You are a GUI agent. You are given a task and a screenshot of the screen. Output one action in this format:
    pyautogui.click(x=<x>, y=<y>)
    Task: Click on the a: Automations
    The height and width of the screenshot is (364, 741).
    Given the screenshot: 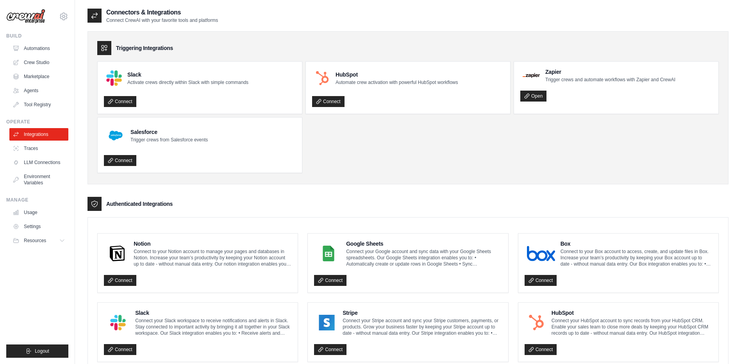 What is the action you would take?
    pyautogui.click(x=39, y=48)
    